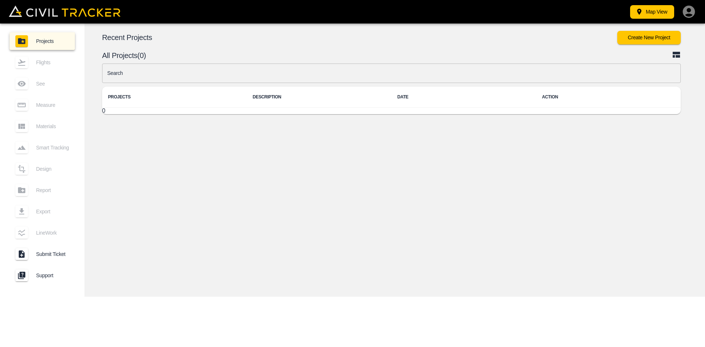  What do you see at coordinates (52, 254) in the screenshot?
I see `span: Submit Ticket` at bounding box center [52, 254].